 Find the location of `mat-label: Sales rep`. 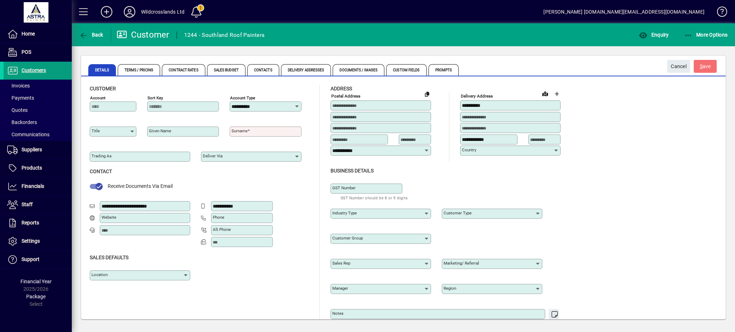

mat-label: Sales rep is located at coordinates (341, 263).